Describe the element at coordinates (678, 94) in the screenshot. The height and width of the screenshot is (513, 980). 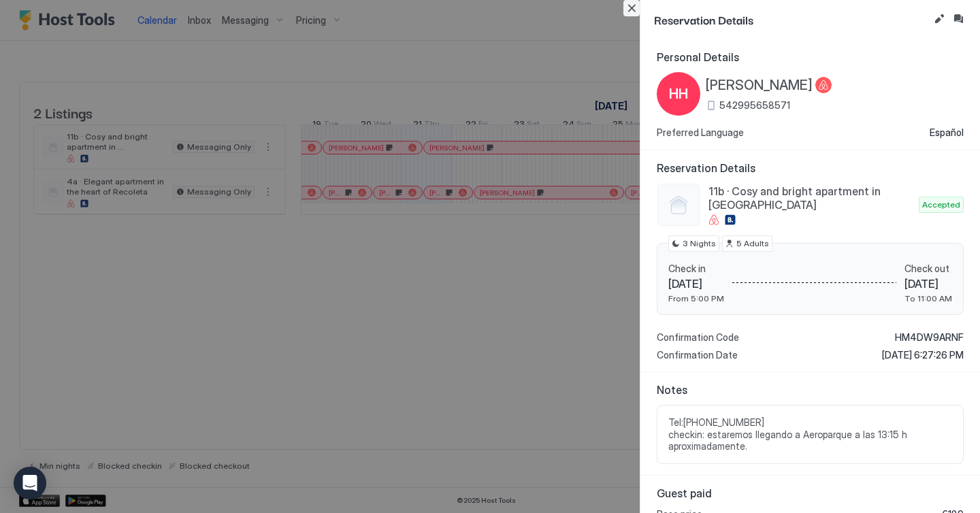
I see `span: HH` at that location.